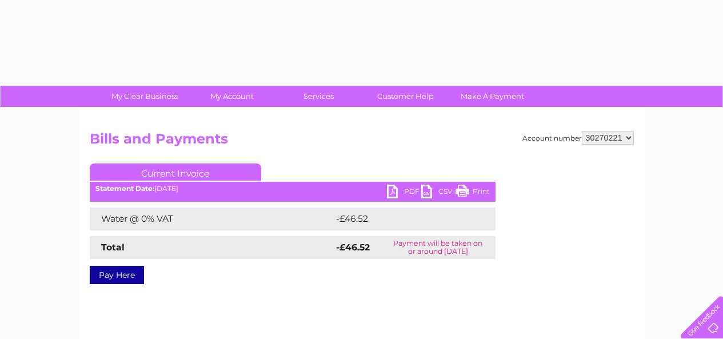 The height and width of the screenshot is (339, 723). Describe the element at coordinates (231, 96) in the screenshot. I see `a: My Account` at that location.